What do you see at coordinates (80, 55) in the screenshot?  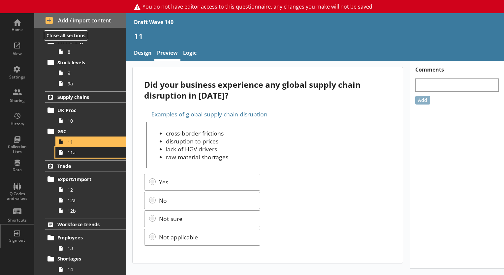 I see `li: StockStockpiling8Stock levels99a` at bounding box center [80, 55].